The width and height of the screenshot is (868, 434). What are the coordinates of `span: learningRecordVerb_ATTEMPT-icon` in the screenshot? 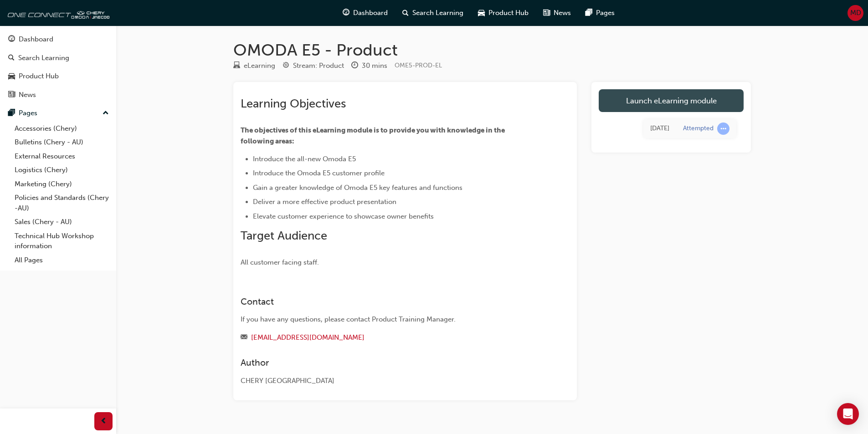 It's located at (723, 129).